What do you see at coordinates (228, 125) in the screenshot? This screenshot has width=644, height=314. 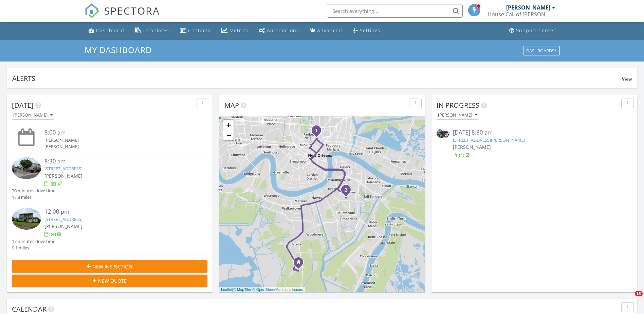 I see `a: Zoom in` at bounding box center [228, 125].